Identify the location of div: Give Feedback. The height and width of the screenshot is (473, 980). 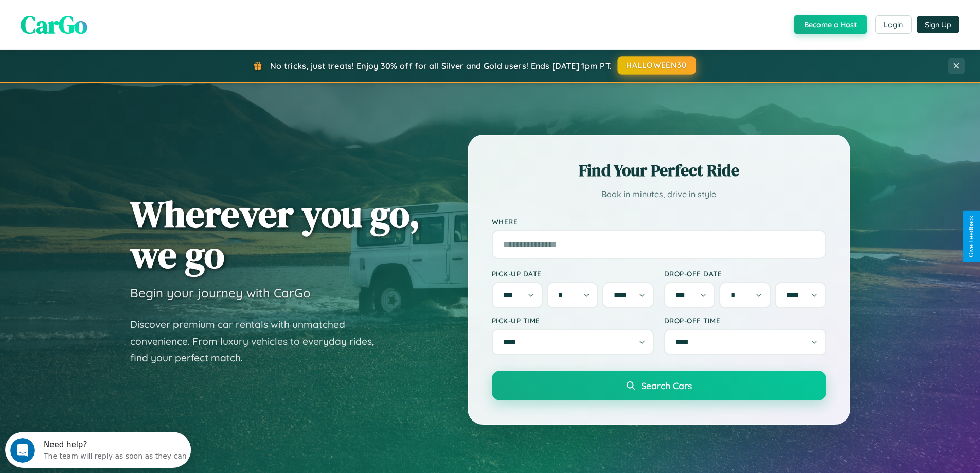
(971, 236).